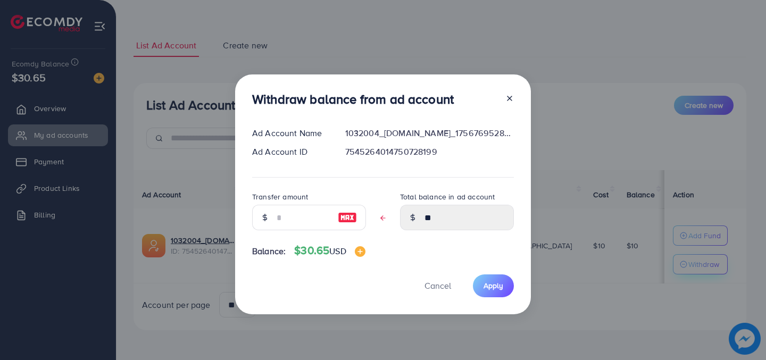  What do you see at coordinates (269, 251) in the screenshot?
I see `span: Balance:` at bounding box center [269, 251].